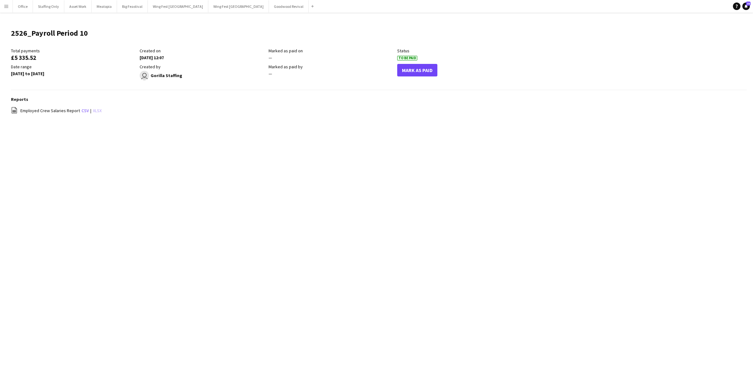 Image resolution: width=753 pixels, height=370 pixels. Describe the element at coordinates (97, 111) in the screenshot. I see `a: xlsx` at that location.